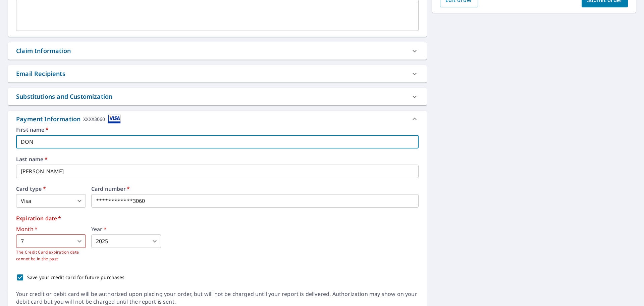 The image size is (644, 306). I want to click on label: Card type, so click(51, 189).